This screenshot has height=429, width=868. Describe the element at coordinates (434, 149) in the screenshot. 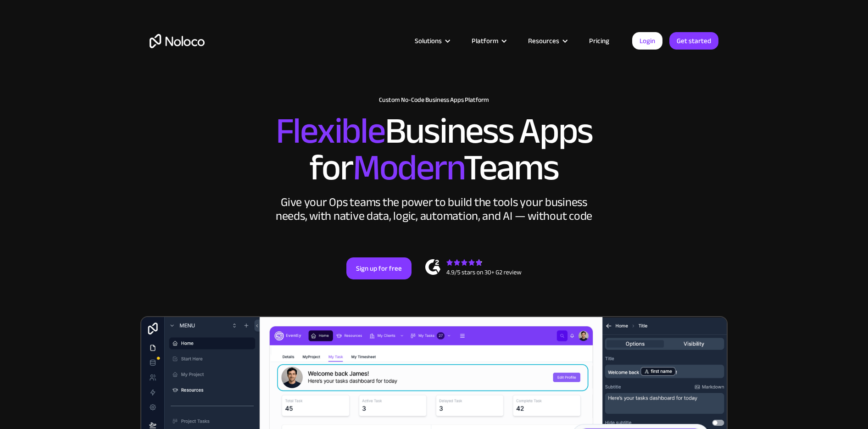

I see `h2: Business Apps for Teams` at that location.